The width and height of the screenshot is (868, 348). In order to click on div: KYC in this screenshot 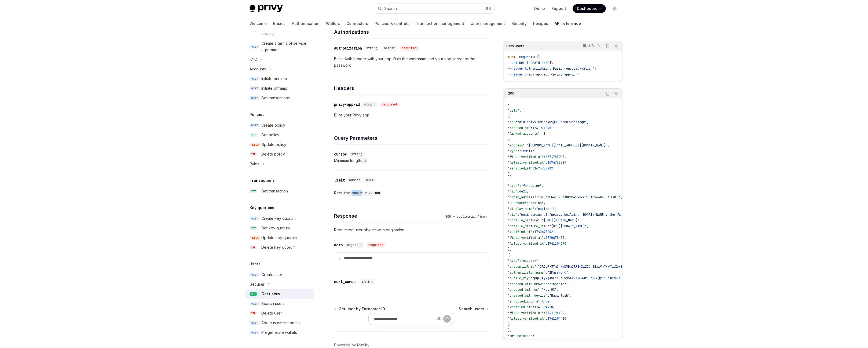, I will do `click(253, 60)`.